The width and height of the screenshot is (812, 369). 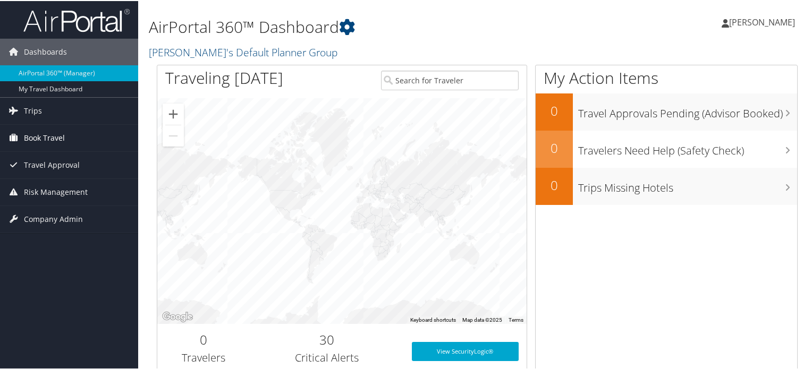 What do you see at coordinates (77, 19) in the screenshot?
I see `img: airportal-logo.png` at bounding box center [77, 19].